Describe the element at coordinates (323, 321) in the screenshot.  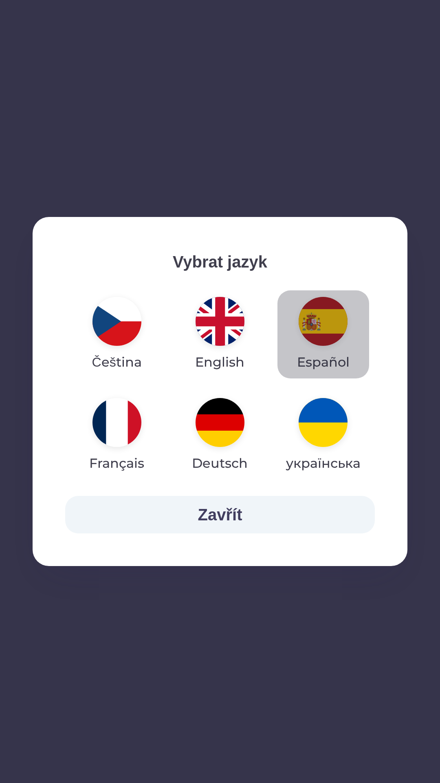
I see `img: es flag` at that location.